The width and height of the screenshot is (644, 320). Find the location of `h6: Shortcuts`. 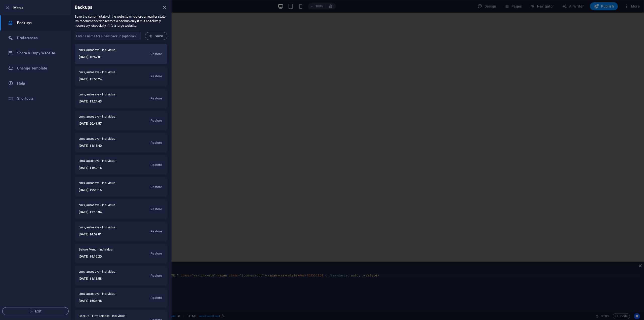

h6: Shortcuts is located at coordinates (40, 98).